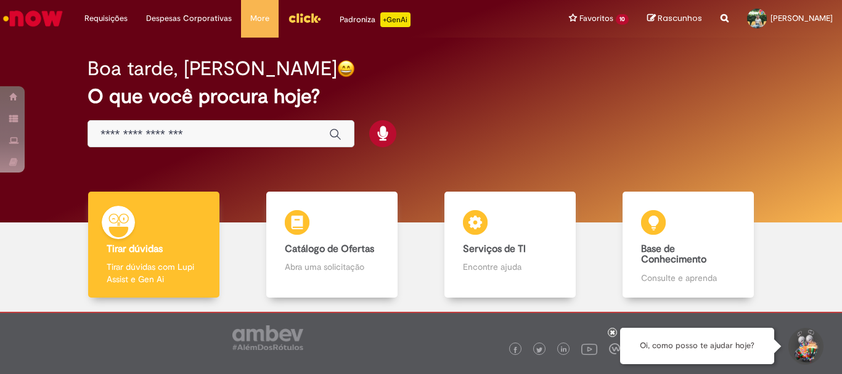 Image resolution: width=842 pixels, height=374 pixels. What do you see at coordinates (106, 18) in the screenshot?
I see `span: Requisições` at bounding box center [106, 18].